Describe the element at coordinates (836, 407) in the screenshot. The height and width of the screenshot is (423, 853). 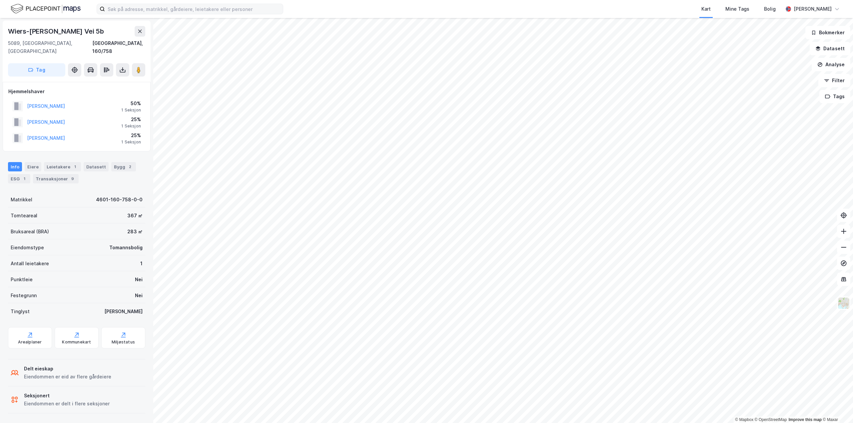
I see `div: Kontrollprogram for chat` at that location.